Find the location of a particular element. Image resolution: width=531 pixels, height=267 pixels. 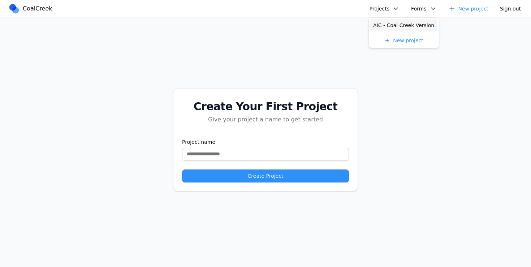

span: CoalCreek is located at coordinates (38, 9).